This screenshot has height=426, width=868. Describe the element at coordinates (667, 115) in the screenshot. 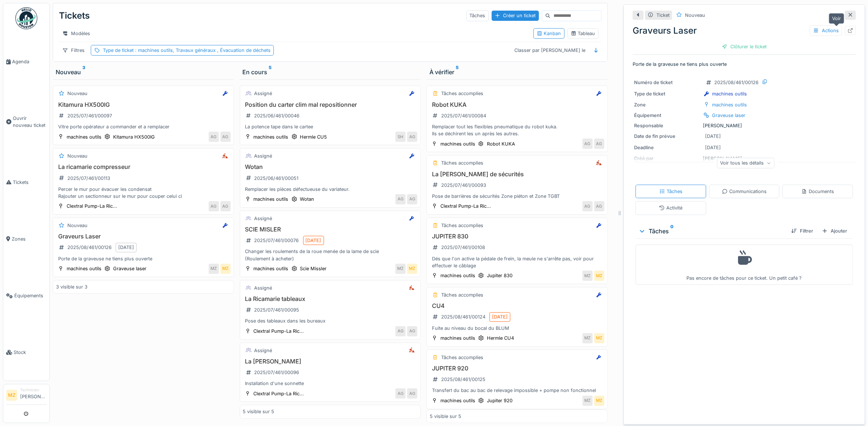

I see `div: Équipement` at that location.